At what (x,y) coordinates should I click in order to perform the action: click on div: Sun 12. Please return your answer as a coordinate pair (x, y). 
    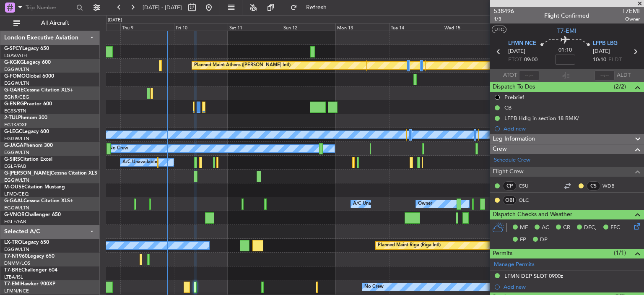
    Looking at the image, I should click on (309, 27).